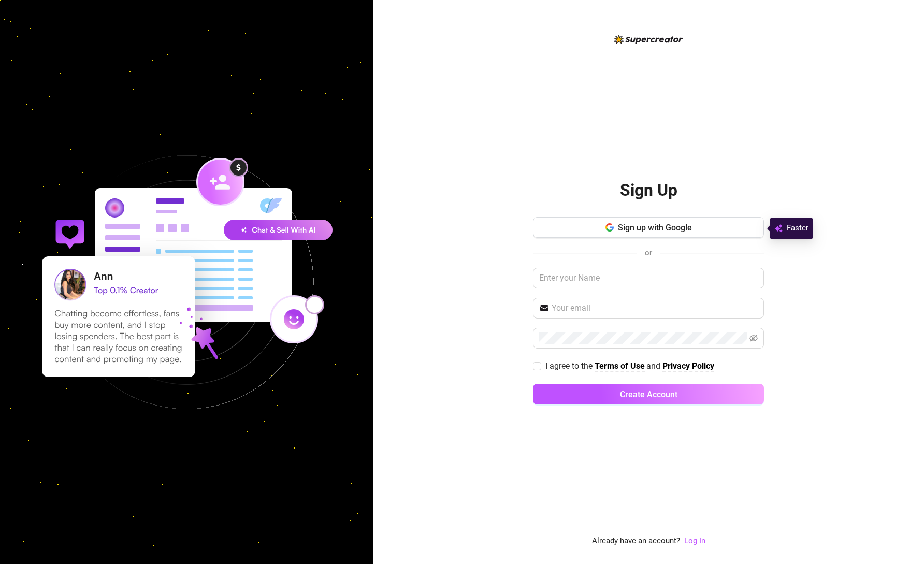 Image resolution: width=924 pixels, height=564 pixels. I want to click on span: and, so click(654, 366).